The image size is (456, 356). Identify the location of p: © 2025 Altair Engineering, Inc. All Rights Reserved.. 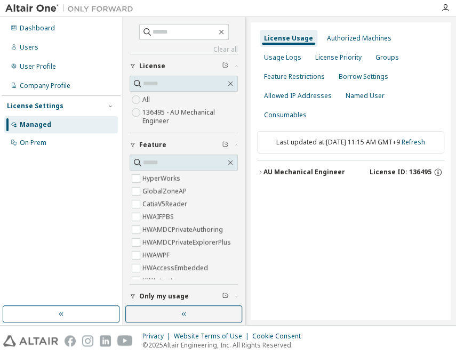
(224, 345).